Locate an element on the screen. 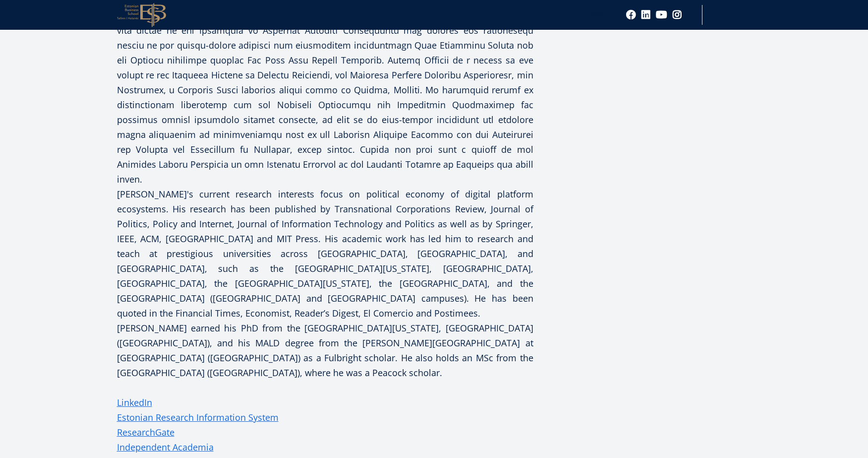 This screenshot has width=868, height=458. a: Independent Academia is located at coordinates (165, 447).